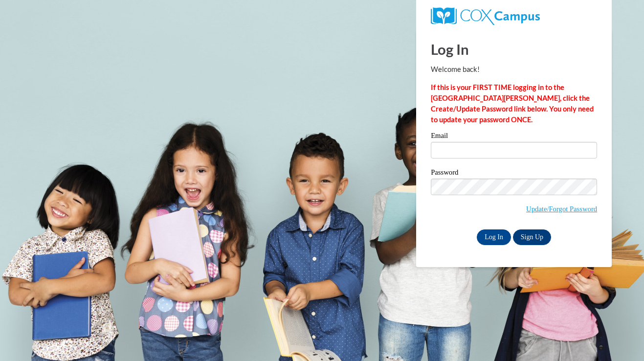 The width and height of the screenshot is (644, 361). Describe the element at coordinates (513, 137) in the screenshot. I see `label: Email` at that location.